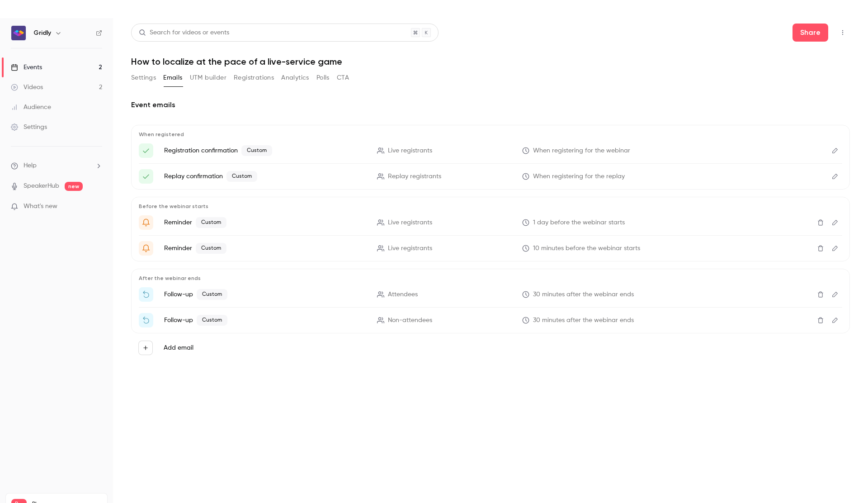 This screenshot has height=503, width=868. I want to click on img: tab_domain_overview_orange.svg, so click(28, 56).